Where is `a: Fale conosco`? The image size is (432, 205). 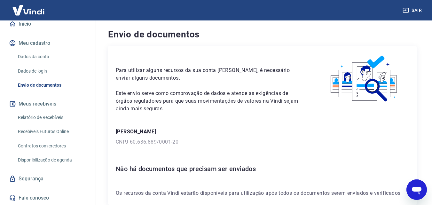 a: Fale conosco is located at coordinates (48, 198).